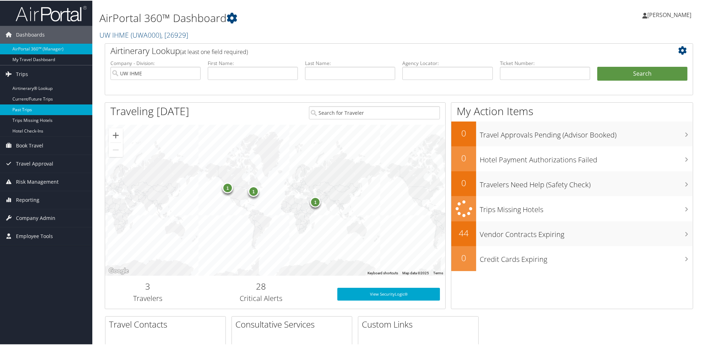  I want to click on a: 0Hotel Payment Authorizations Failed, so click(572, 158).